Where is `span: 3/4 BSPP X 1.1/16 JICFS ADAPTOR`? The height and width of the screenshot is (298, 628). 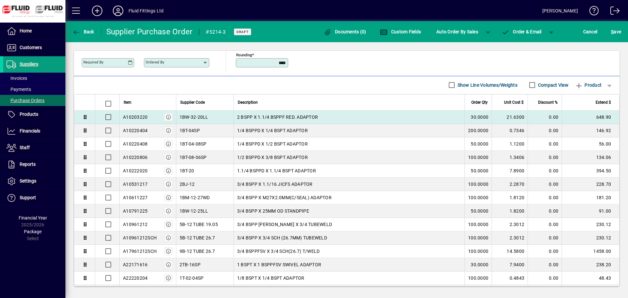
span: 3/4 BSPP X 1.1/16 JICFS ADAPTOR is located at coordinates (275, 184).